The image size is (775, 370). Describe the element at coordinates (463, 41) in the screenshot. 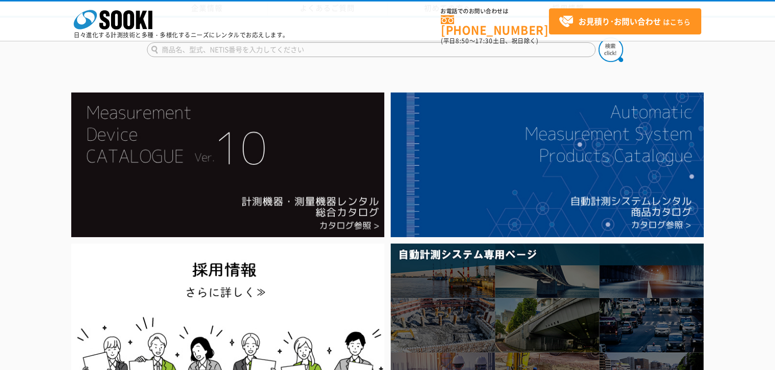

I see `span: 8:50` at that location.